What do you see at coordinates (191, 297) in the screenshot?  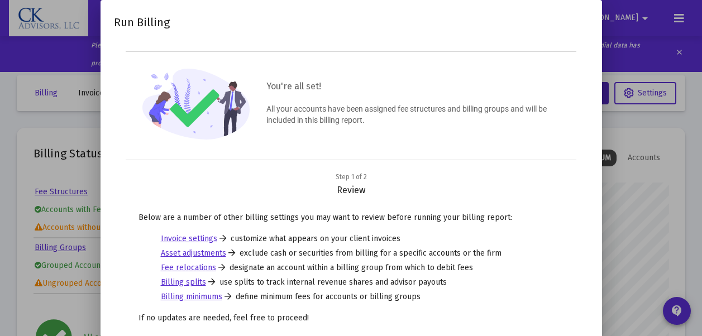 I see `a: Billing minimums` at bounding box center [191, 297].